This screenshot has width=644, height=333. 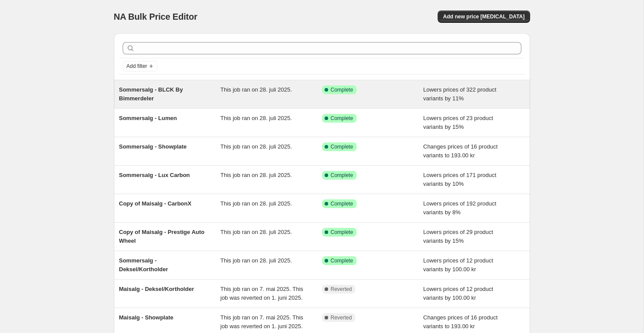 I want to click on button: Add filter, so click(x=140, y=66).